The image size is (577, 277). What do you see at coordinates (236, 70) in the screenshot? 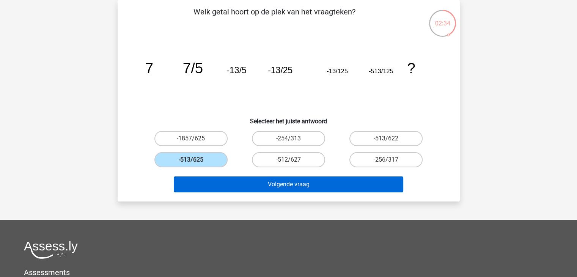
I see `tspan: -13/5` at bounding box center [236, 70].